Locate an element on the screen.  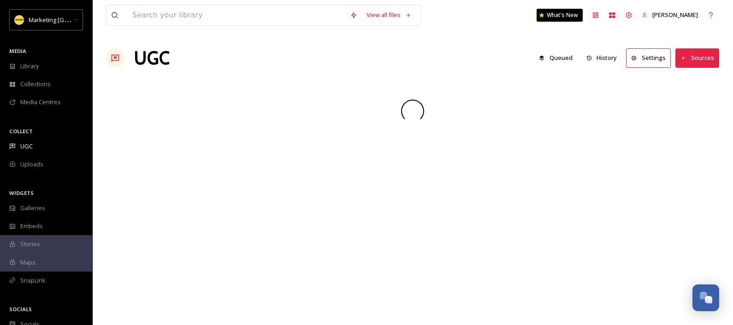
h1: UGC is located at coordinates (152, 58).